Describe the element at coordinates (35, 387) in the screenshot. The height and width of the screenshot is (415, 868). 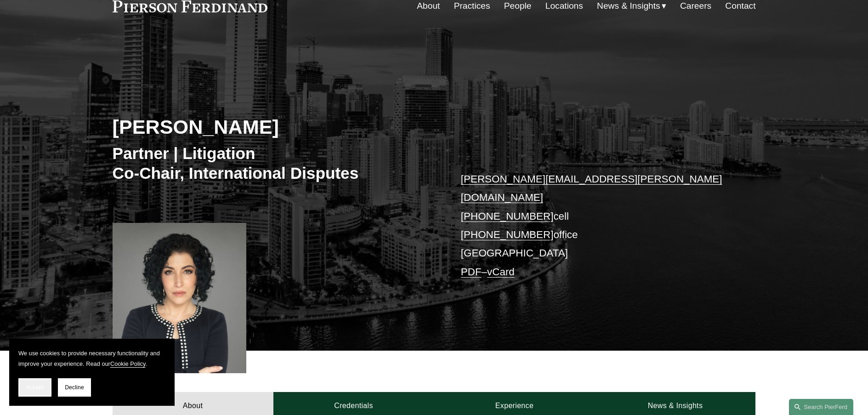
I see `span: Accept` at that location.